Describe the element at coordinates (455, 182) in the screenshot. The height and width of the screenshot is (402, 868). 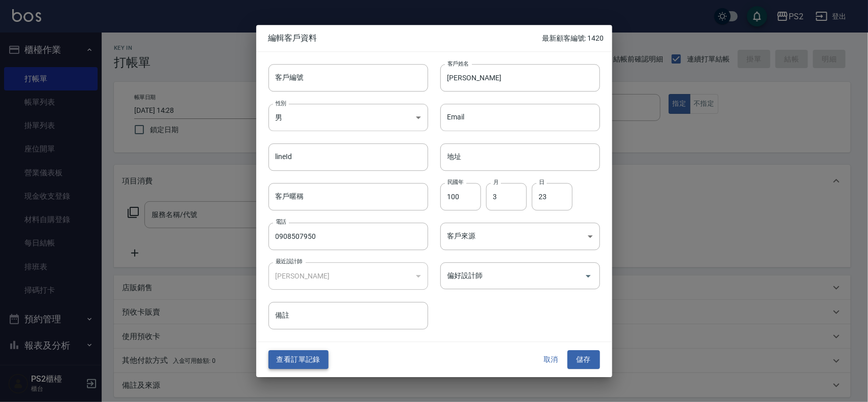
I see `label: 民國年` at that location.